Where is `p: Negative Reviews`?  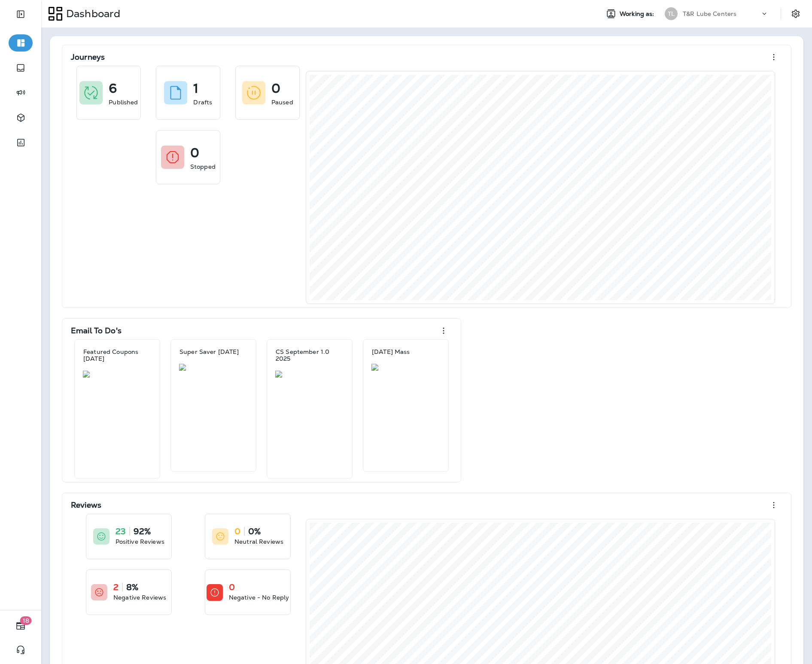 p: Negative Reviews is located at coordinates (139, 597).